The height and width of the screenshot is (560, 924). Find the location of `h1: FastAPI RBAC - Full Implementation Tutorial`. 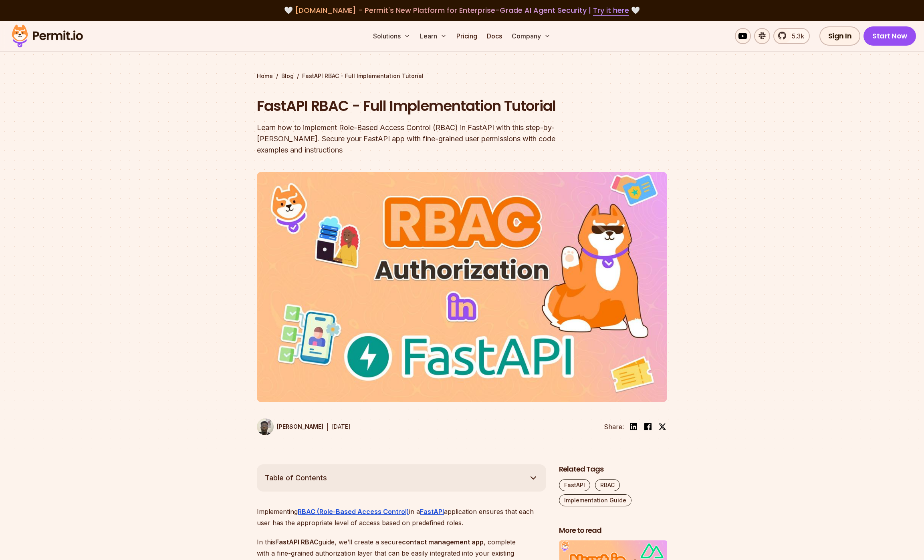

h1: FastAPI RBAC - Full Implementation Tutorial is located at coordinates (411, 106).